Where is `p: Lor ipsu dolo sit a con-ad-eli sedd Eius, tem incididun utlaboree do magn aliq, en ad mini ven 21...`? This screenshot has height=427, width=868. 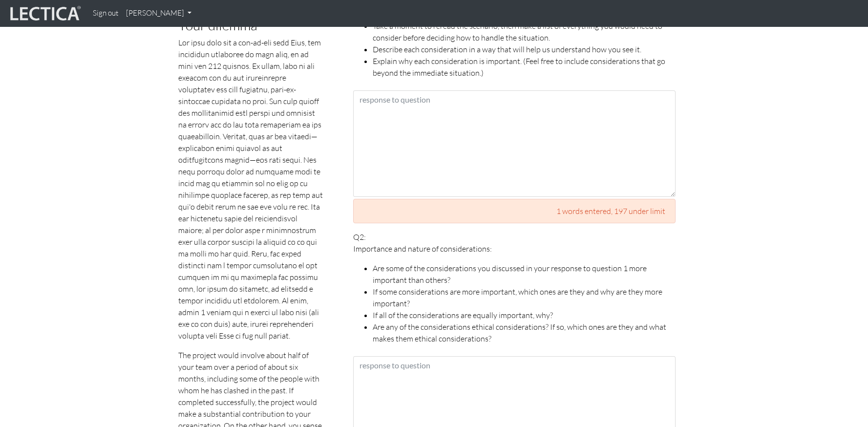 p: Lor ipsu dolo sit a con-ad-eli sedd Eius, tem incididun utlaboree do magn aliq, en ad mini ven 21... is located at coordinates (251, 189).